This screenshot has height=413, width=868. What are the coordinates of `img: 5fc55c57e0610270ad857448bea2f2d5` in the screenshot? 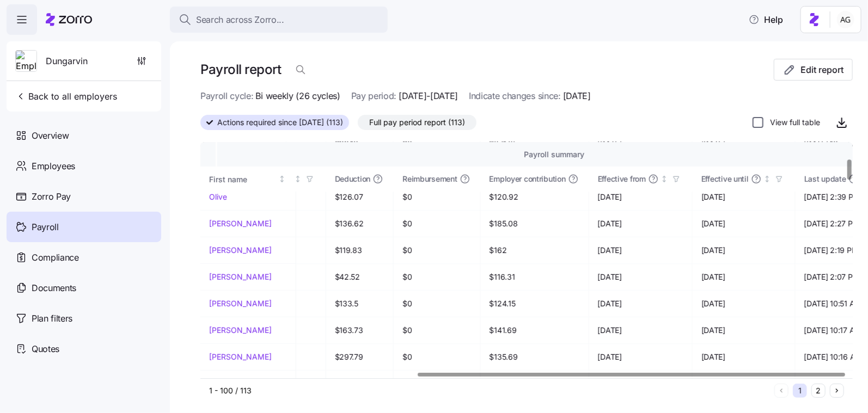 It's located at (845, 19).